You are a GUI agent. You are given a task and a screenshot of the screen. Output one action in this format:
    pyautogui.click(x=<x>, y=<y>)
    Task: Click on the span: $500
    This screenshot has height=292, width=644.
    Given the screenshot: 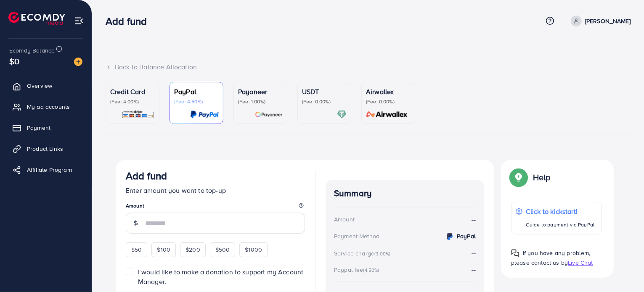 What is the action you would take?
    pyautogui.click(x=222, y=250)
    